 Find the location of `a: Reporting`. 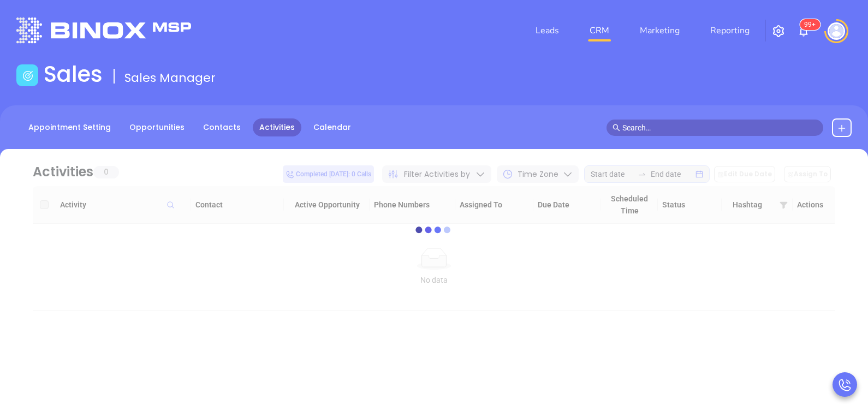

a: Reporting is located at coordinates (730, 30).